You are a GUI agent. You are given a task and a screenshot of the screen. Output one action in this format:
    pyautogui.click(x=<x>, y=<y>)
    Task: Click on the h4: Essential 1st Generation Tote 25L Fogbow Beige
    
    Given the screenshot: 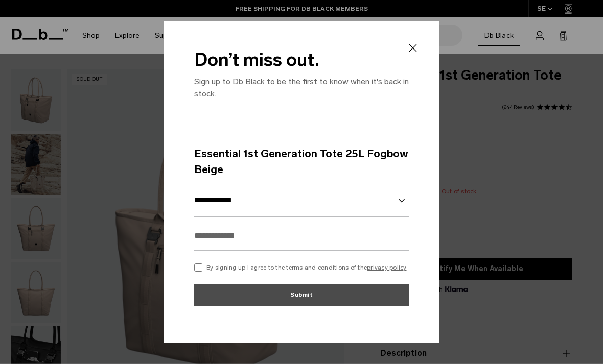 What is the action you would take?
    pyautogui.click(x=302, y=161)
    